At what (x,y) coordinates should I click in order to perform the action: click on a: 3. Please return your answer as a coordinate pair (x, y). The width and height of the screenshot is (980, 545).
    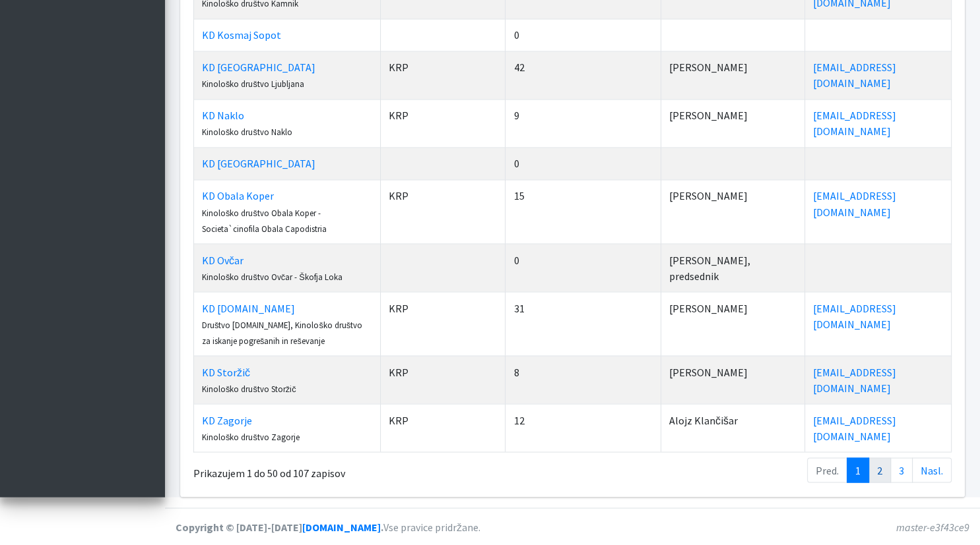
    Looking at the image, I should click on (901, 470).